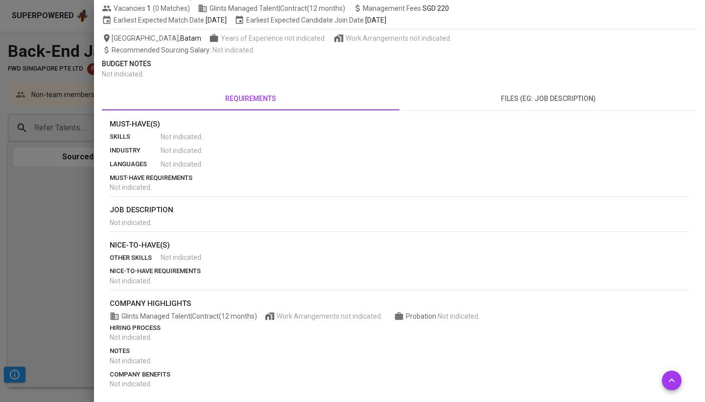 The height and width of the screenshot is (402, 705). What do you see at coordinates (400, 271) in the screenshot?
I see `p: nice-to-have requirements` at bounding box center [400, 271].